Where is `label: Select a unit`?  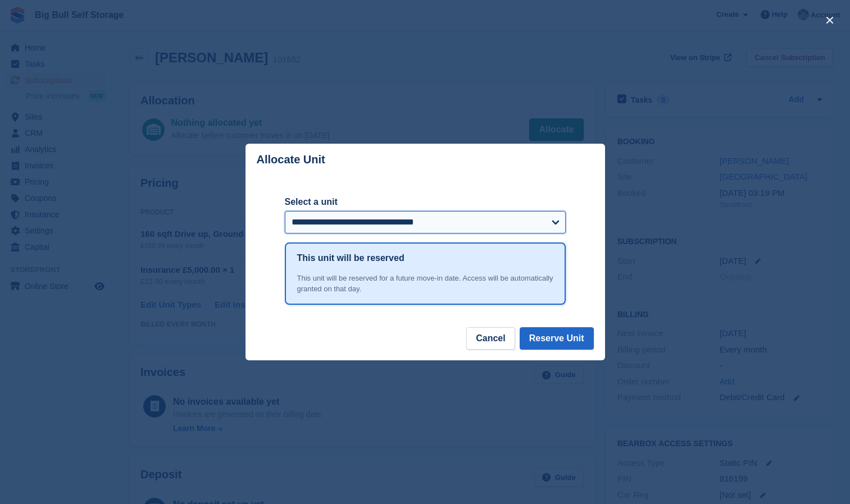
label: Select a unit is located at coordinates (425, 202).